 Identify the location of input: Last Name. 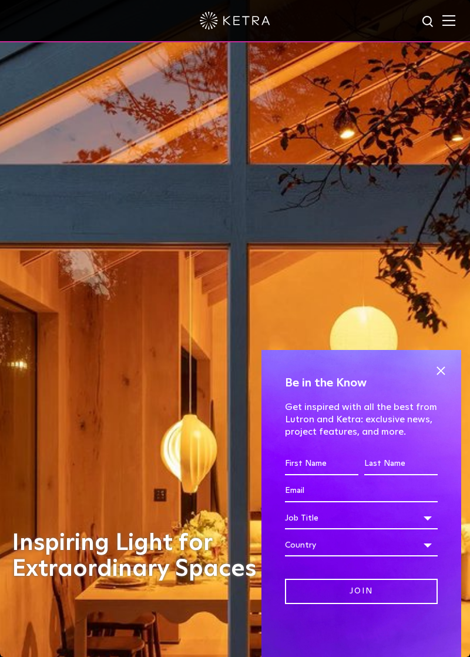
(401, 464).